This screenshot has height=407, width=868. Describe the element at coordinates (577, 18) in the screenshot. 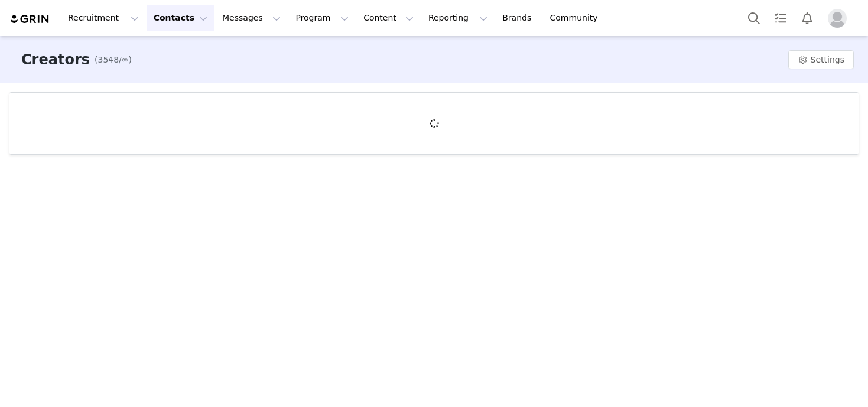

I see `a: Community` at that location.